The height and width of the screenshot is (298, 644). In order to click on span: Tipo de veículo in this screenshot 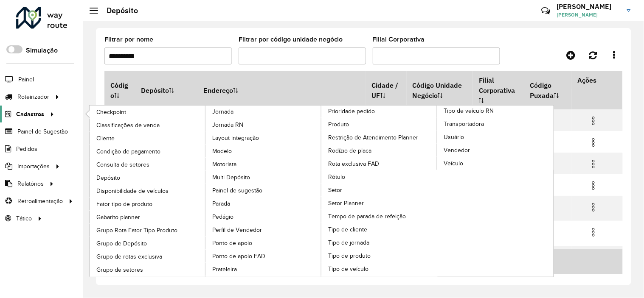, I will do `click(348, 269)`.